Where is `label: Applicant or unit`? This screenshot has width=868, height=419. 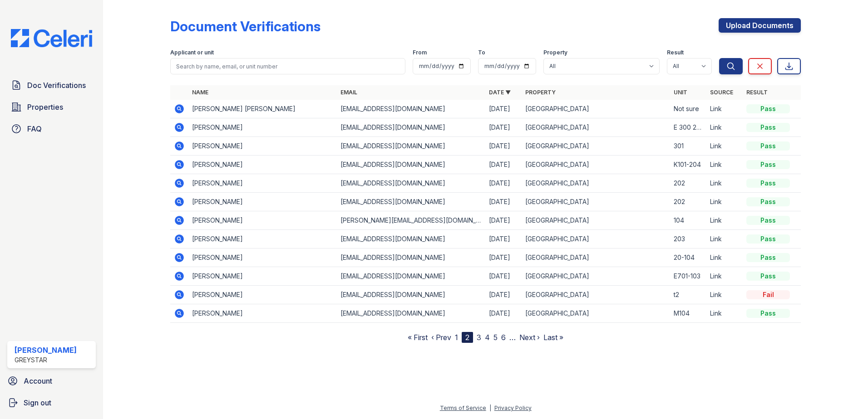 label: Applicant or unit is located at coordinates (192, 53).